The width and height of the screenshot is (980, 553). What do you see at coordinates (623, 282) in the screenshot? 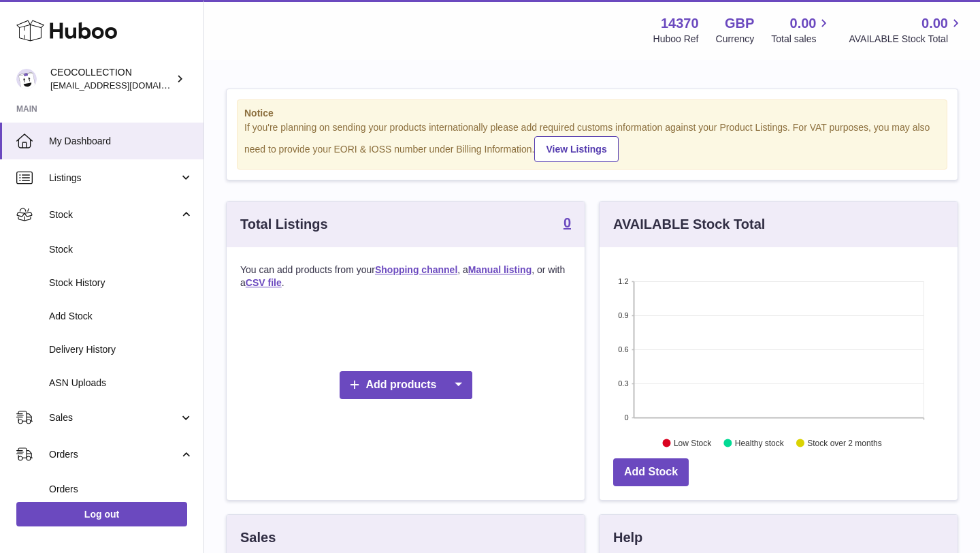
I see `text: 1.2` at bounding box center [623, 282].